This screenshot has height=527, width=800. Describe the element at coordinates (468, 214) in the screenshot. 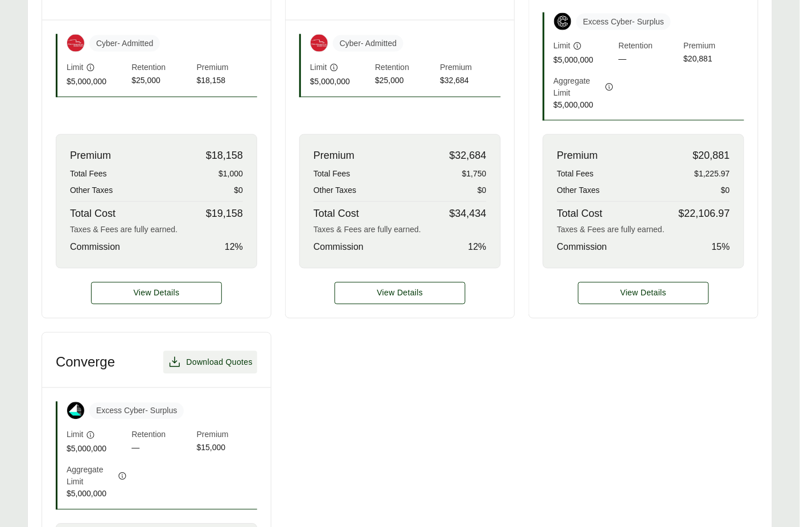

I see `span: $34,434` at that location.